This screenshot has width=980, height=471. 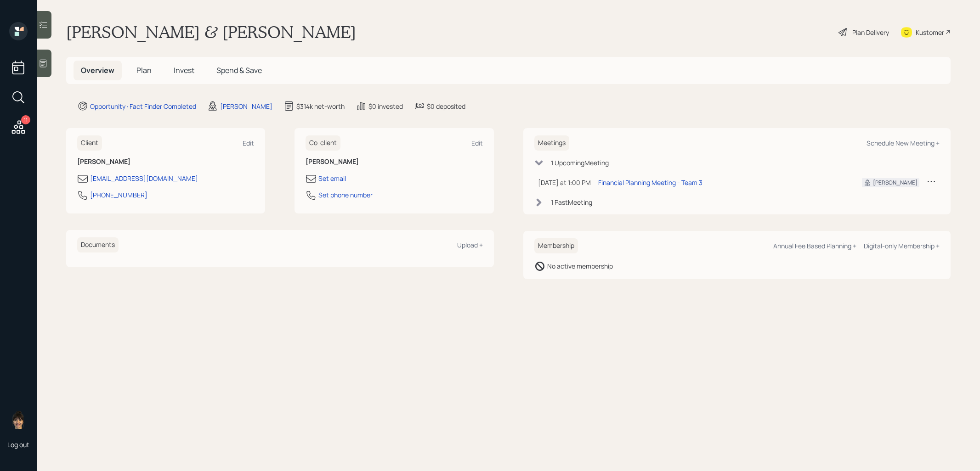 What do you see at coordinates (470, 244) in the screenshot?
I see `div: Upload +` at bounding box center [470, 244].